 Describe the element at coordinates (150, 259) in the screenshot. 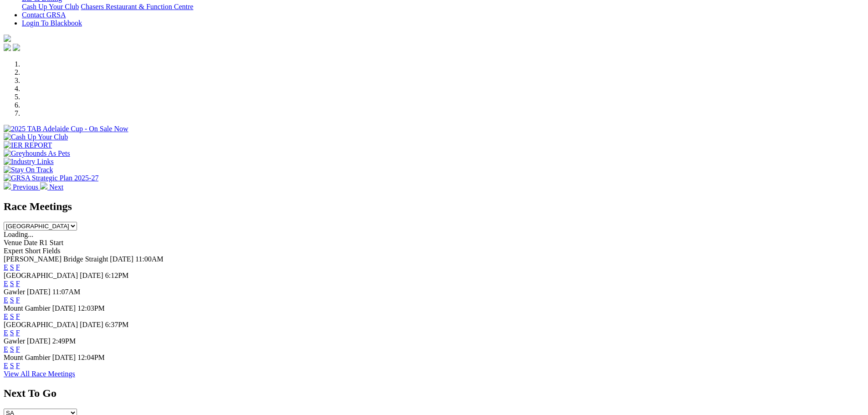

I see `span: 11:00AM` at that location.